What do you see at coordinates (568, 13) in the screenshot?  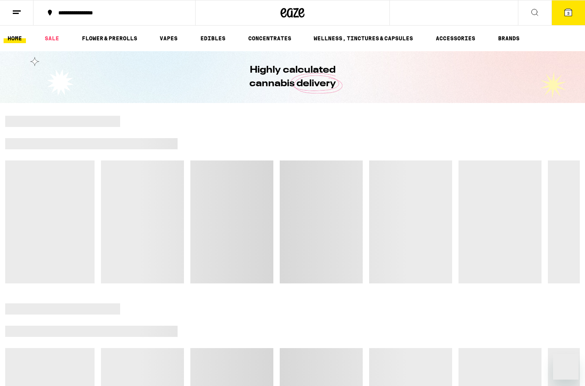 I see `span: 3` at bounding box center [568, 13].